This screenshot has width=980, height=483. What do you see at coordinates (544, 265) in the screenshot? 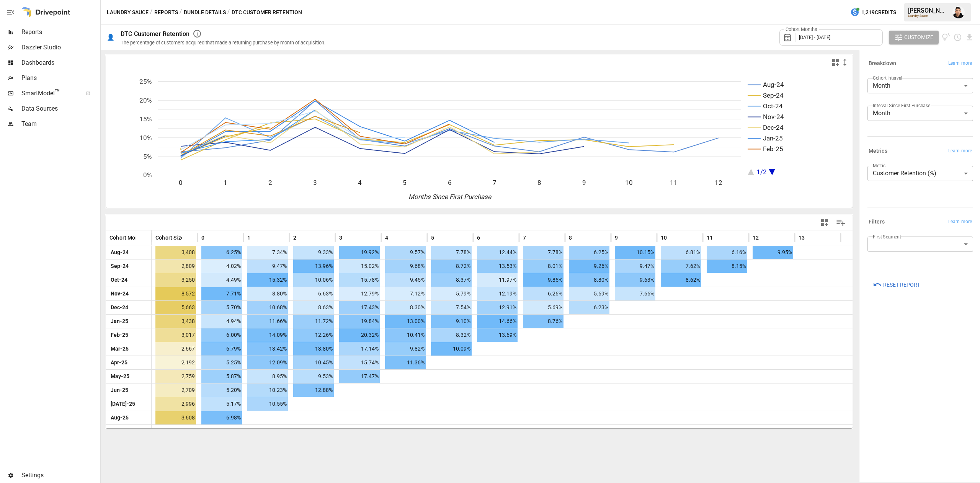
I see `span: 8.01%` at bounding box center [544, 265].